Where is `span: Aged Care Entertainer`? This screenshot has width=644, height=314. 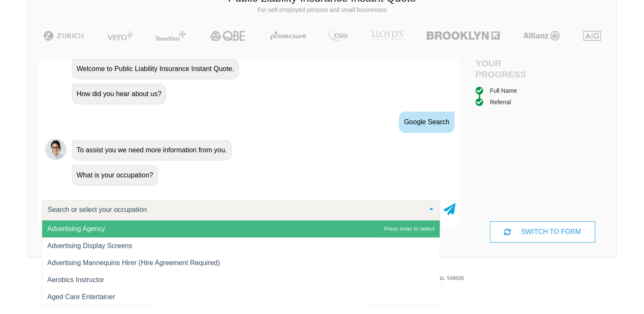 span: Aged Care Entertainer is located at coordinates (81, 297).